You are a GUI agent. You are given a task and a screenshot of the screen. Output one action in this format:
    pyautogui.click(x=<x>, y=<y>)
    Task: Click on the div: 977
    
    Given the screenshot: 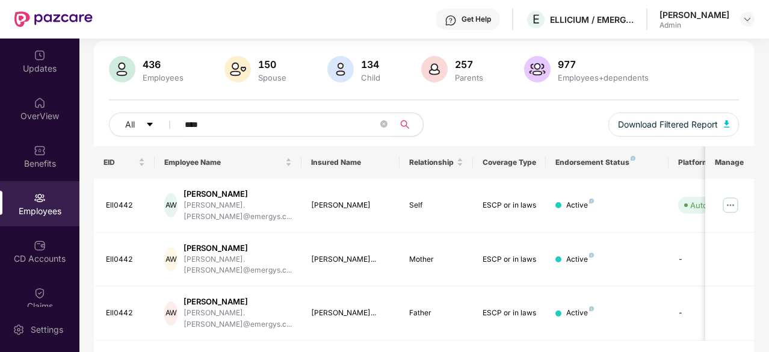 What is the action you would take?
    pyautogui.click(x=603, y=64)
    